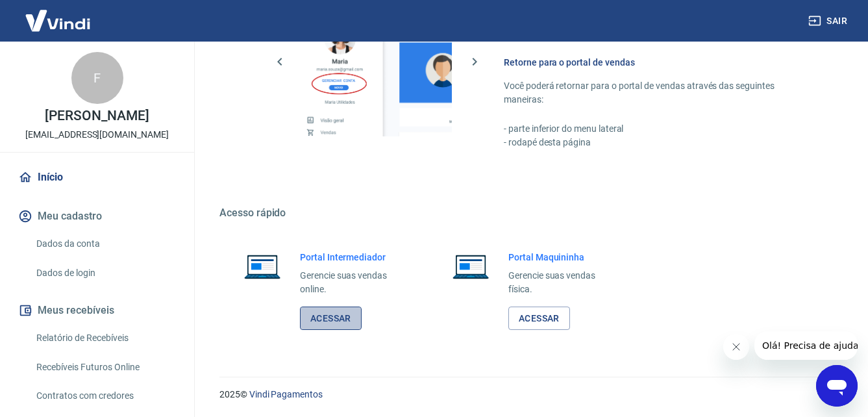  What do you see at coordinates (105, 338) in the screenshot?
I see `a: Relatório de Recebíveis` at bounding box center [105, 338].